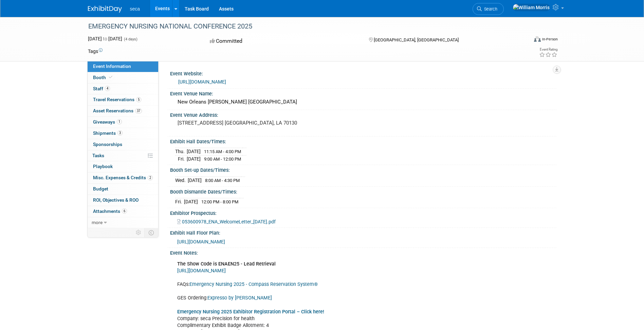  I want to click on span: 8:00 AM - 4:30 PM, so click(222, 180).